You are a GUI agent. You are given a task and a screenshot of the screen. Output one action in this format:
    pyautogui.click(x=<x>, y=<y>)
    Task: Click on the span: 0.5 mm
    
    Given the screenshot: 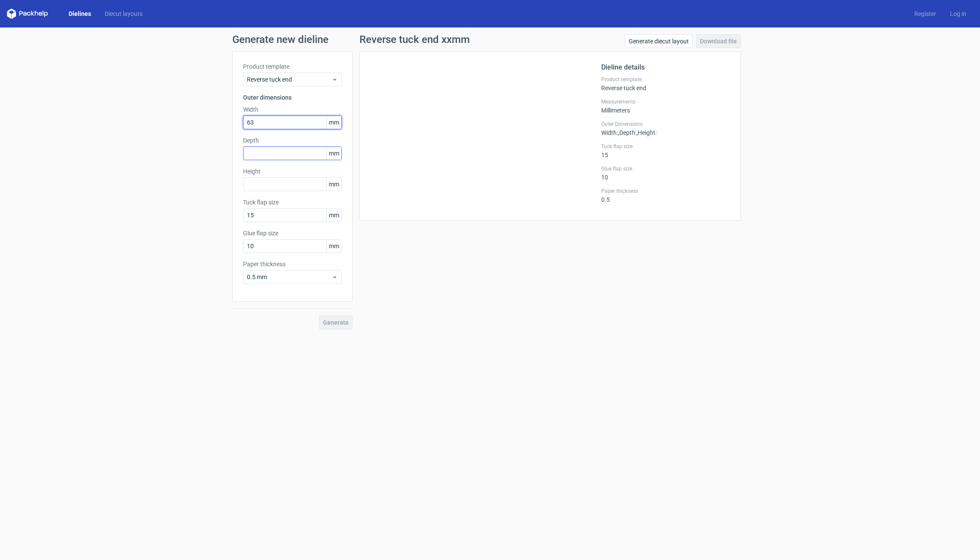 What is the action you would take?
    pyautogui.click(x=289, y=277)
    